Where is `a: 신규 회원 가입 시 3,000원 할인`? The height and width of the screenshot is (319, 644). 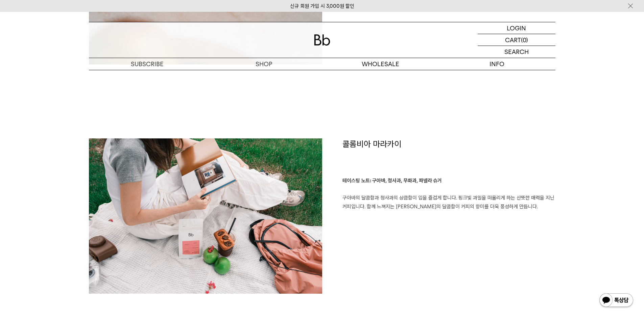 a: 신규 회원 가입 시 3,000원 할인 is located at coordinates (322, 6).